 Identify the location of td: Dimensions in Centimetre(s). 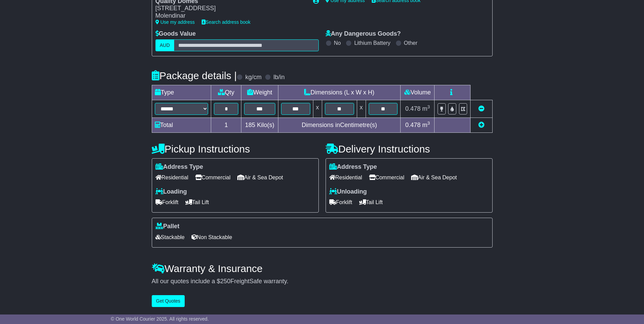
(339, 125).